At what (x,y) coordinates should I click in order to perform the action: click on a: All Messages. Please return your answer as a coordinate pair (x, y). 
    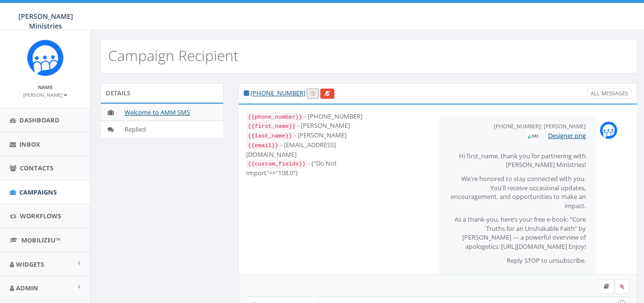
    Looking at the image, I should click on (609, 93).